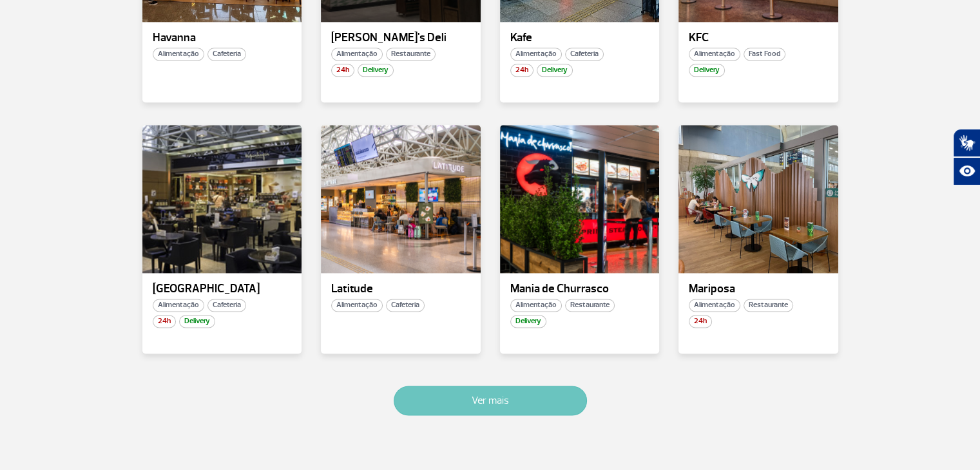  I want to click on p: Latitude, so click(401, 289).